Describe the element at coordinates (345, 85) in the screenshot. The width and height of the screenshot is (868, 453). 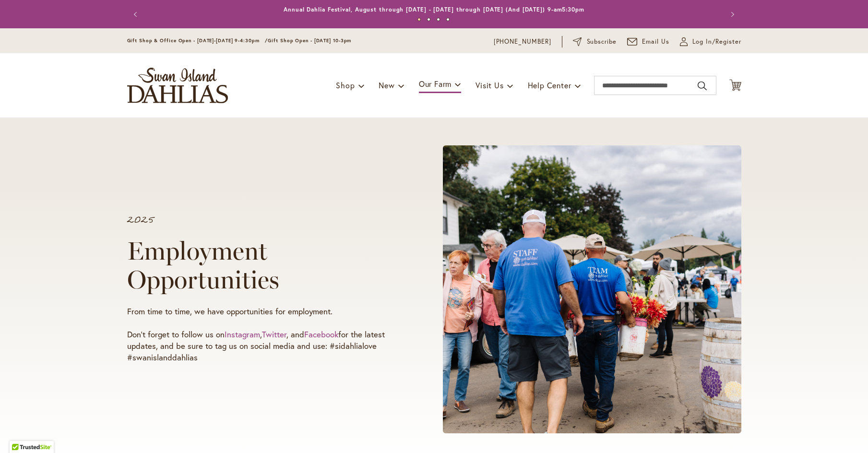
I see `span: Shop` at that location.